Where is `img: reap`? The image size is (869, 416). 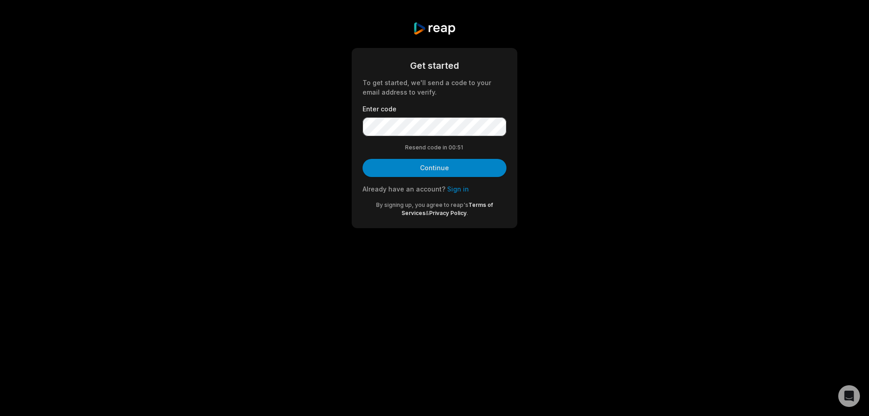 img: reap is located at coordinates (434, 29).